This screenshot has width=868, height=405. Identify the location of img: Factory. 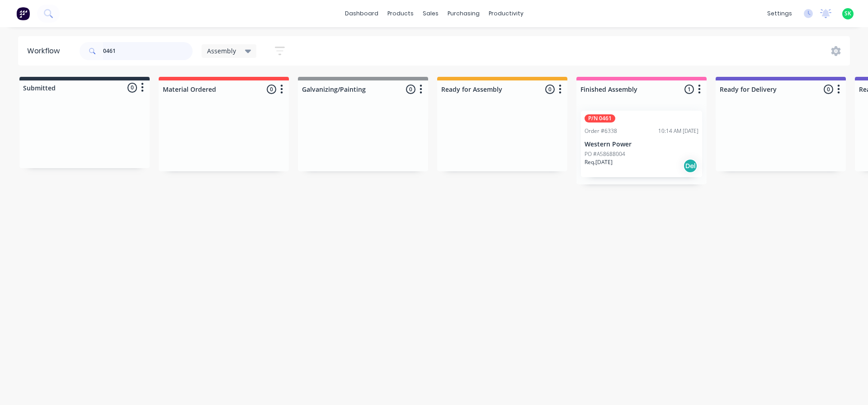
(23, 13).